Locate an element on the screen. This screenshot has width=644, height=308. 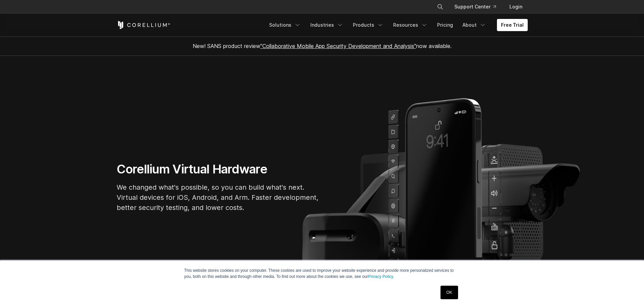
a: About is located at coordinates (474, 25).